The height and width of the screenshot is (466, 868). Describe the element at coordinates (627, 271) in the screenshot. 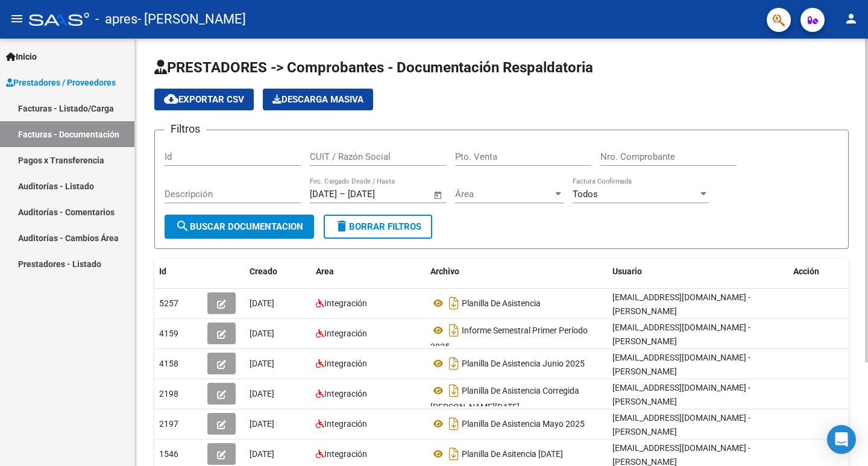

I see `span: Usuario` at that location.